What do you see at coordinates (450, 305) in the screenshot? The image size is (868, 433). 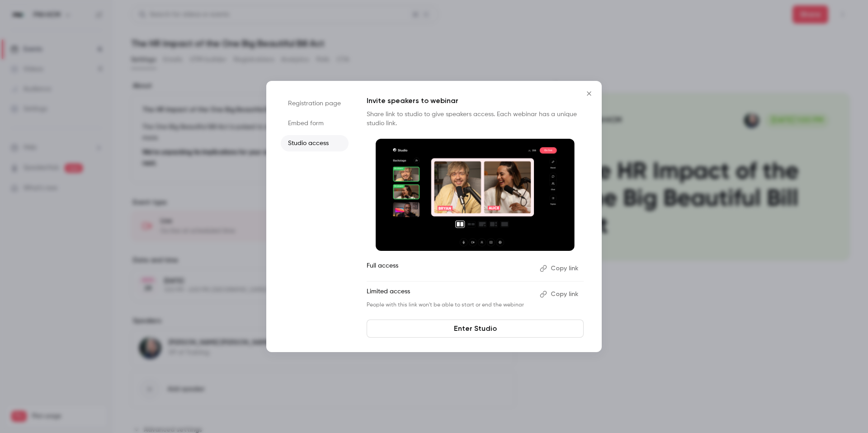 I see `p: People with this link won't be able to start or end the webinar` at bounding box center [450, 305].